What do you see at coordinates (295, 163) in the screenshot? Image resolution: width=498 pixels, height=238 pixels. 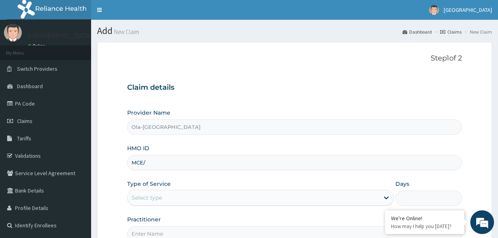 I see `input: Enter HMO ID` at bounding box center [295, 163].